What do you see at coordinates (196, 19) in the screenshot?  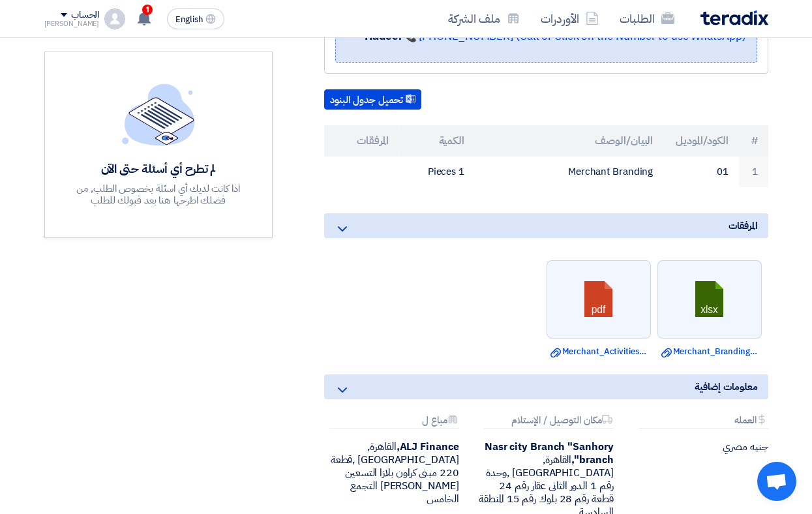 I see `button: English` at bounding box center [196, 19].